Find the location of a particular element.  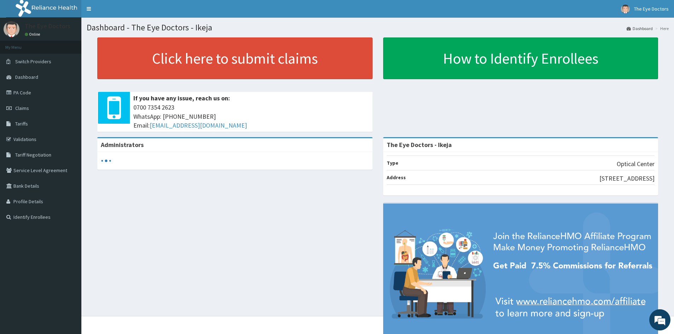

p: The Eye Doctors is located at coordinates (47, 26).